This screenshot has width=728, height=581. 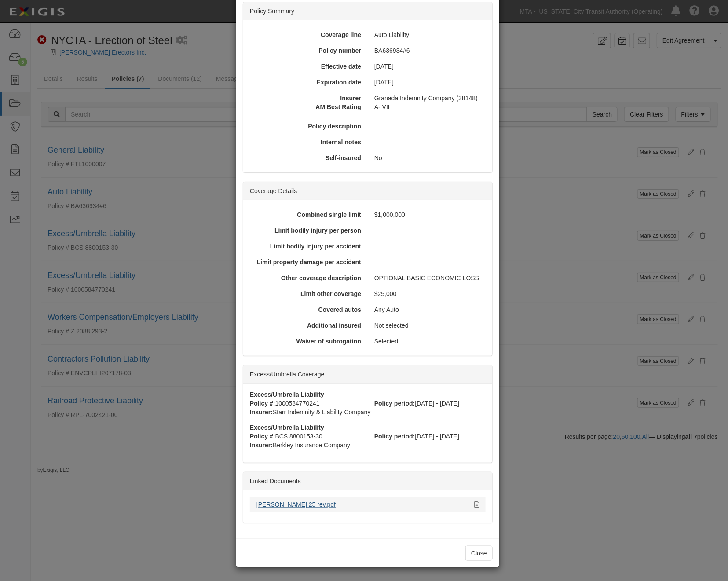 What do you see at coordinates (362, 505) in the screenshot?
I see `div: ACORD 25 rev.pdf` at bounding box center [362, 505].